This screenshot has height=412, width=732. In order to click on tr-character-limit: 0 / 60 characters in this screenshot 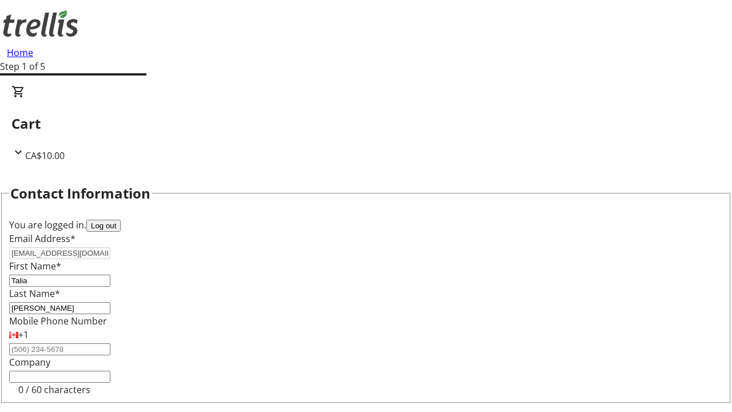, I will do `click(54, 390)`.